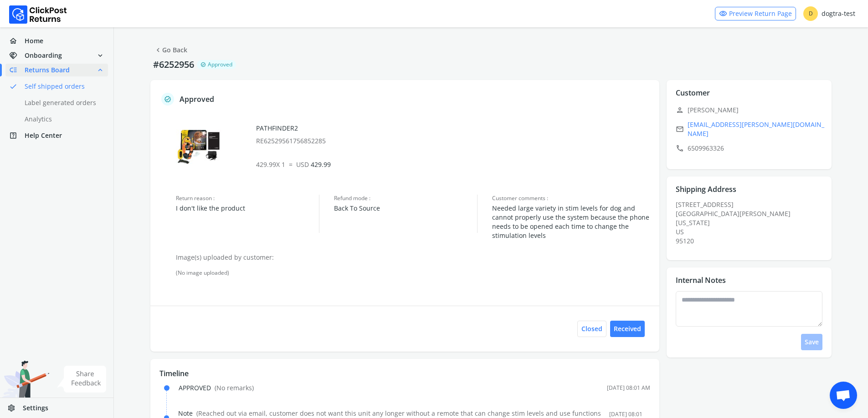 This screenshot has width=868, height=418. Describe the element at coordinates (723, 14) in the screenshot. I see `span: visibility` at that location.